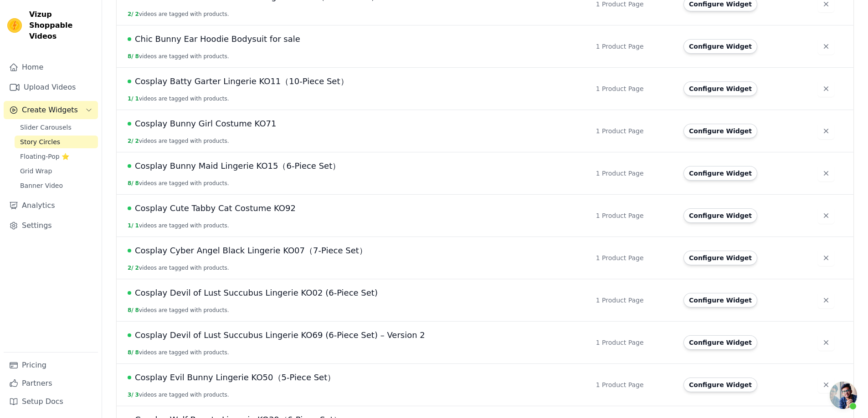 The width and height of the screenshot is (868, 418). I want to click on a: Analytics, so click(51, 206).